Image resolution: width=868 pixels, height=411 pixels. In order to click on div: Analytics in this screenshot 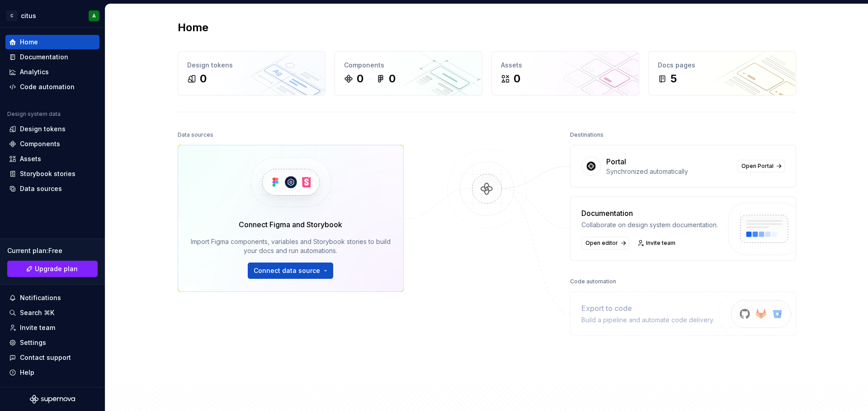, I will do `click(35, 72)`.